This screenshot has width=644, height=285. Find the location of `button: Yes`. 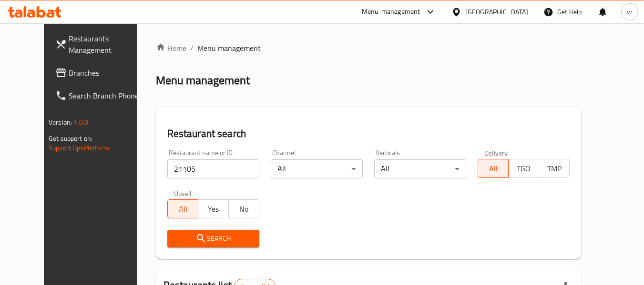

button: Yes is located at coordinates (213, 209).